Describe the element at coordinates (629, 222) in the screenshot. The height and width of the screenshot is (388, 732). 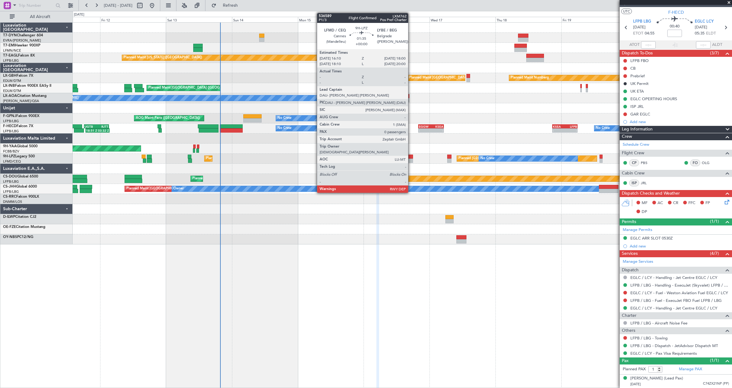
I see `span: Permits` at that location.